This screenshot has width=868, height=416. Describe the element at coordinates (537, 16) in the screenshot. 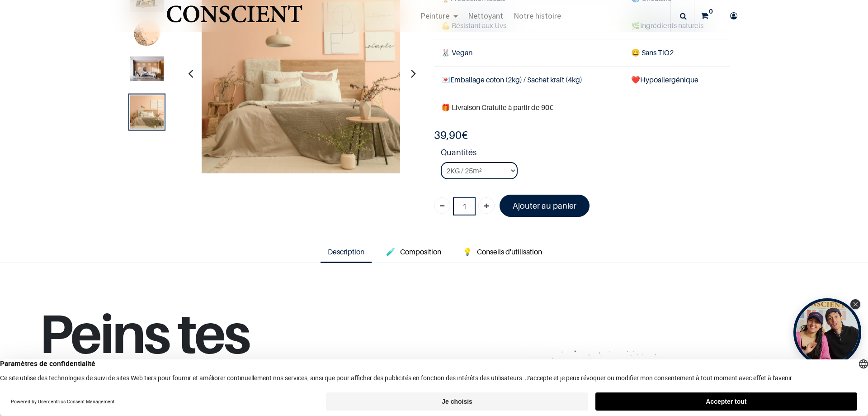

I see `span: Notre histoire` at that location.